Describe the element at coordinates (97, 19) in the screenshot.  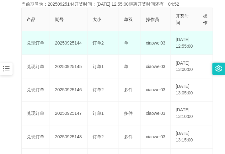
I see `span: 大小` at that location.